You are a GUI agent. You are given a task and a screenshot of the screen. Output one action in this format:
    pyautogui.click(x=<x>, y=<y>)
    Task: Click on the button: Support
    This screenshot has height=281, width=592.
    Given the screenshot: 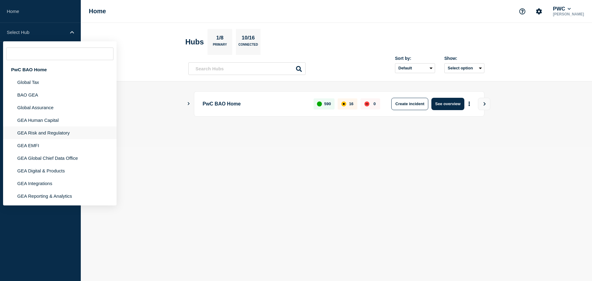 What is the action you would take?
    pyautogui.click(x=522, y=11)
    